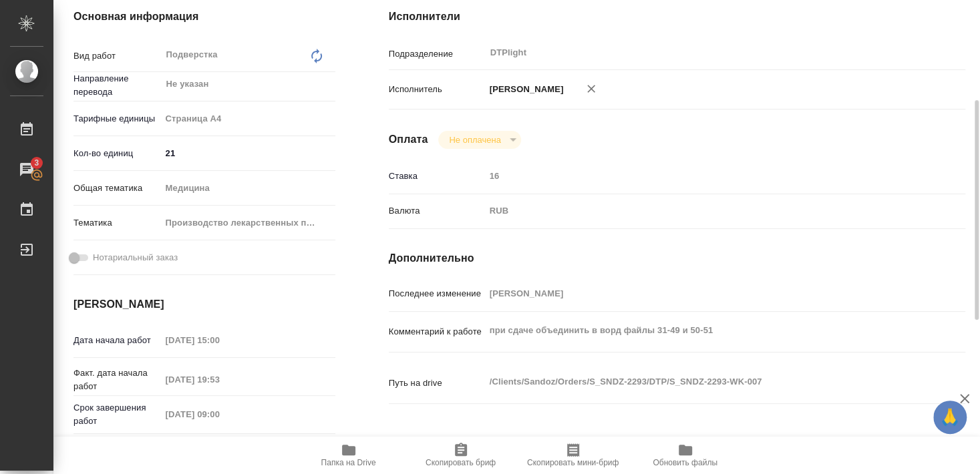 The image size is (980, 474). I want to click on p: Общая тематика, so click(117, 188).